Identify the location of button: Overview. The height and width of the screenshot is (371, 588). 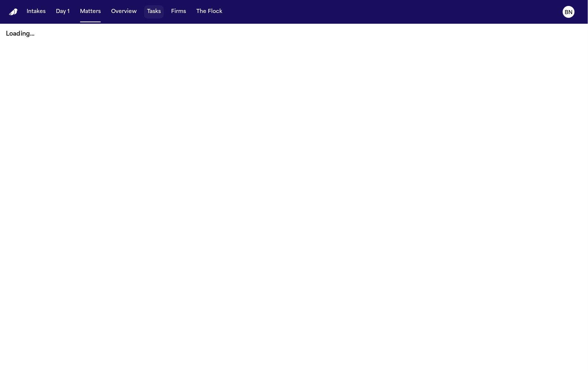
(124, 12).